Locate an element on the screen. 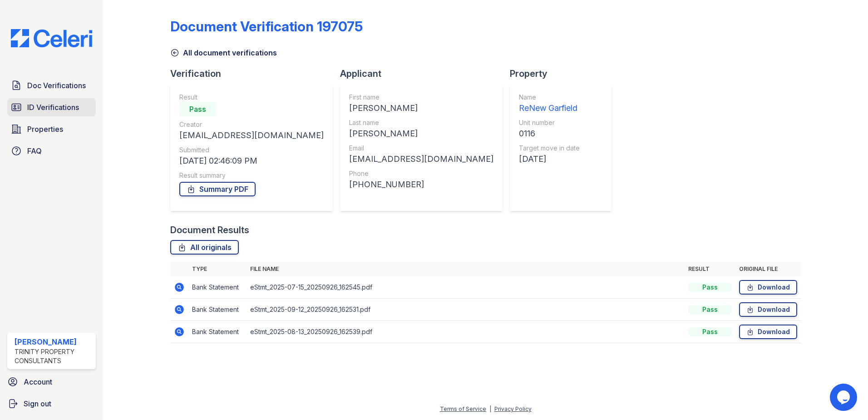  a: Summary PDF is located at coordinates (218, 189).